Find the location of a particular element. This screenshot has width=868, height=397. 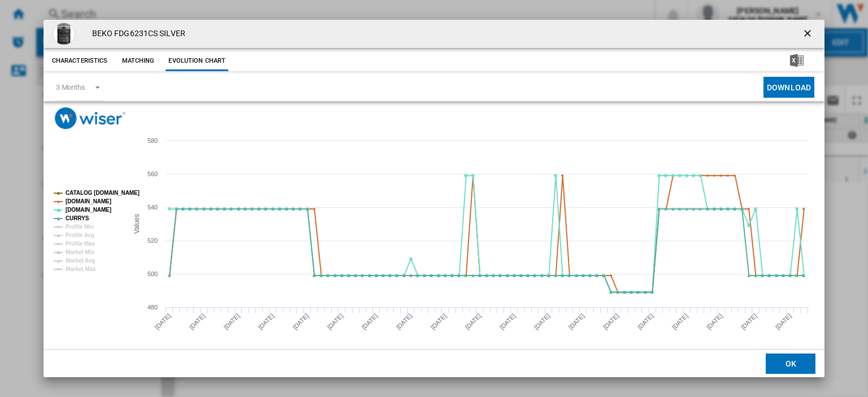

tspan: Profile Max is located at coordinates (81, 244).